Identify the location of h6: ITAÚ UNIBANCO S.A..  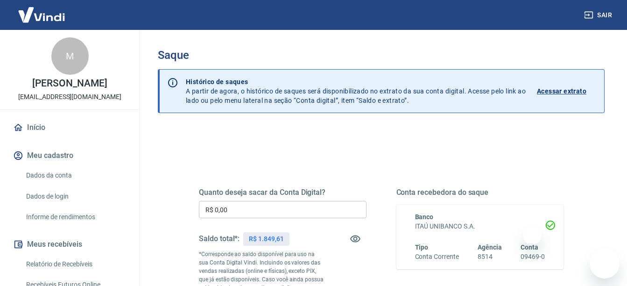
(480, 226).